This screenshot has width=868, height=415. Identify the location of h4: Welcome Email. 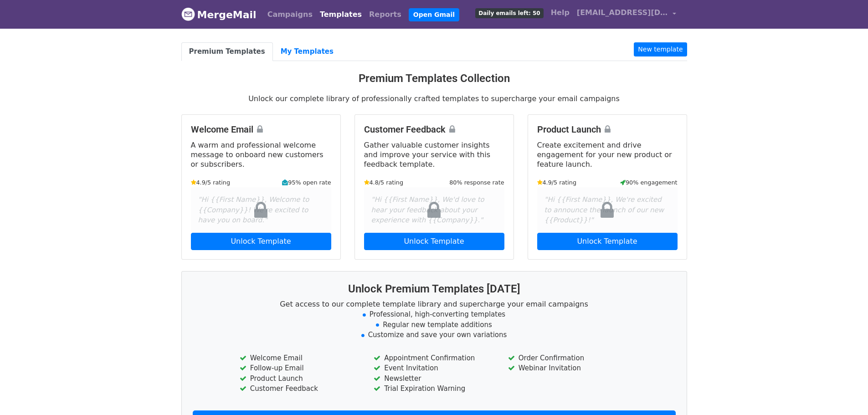
(261, 130).